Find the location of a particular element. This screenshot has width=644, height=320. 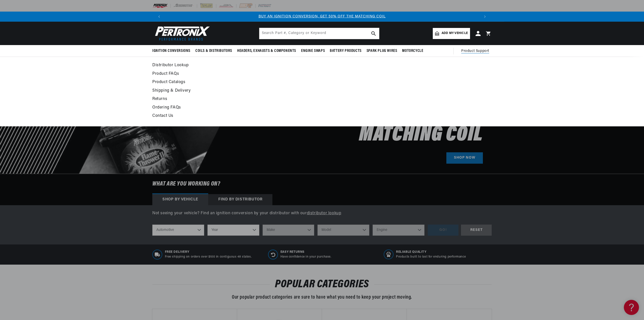

div: 1 of 3 is located at coordinates (322, 16).